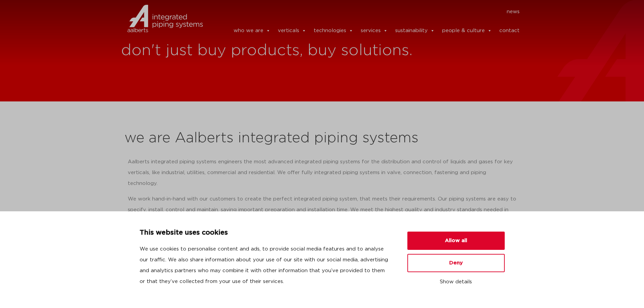 The image size is (644, 308). Describe the element at coordinates (322, 210) in the screenshot. I see `p: We work hand-in-hand with our customers to create the perfect integrated piping system, that meet...` at that location.